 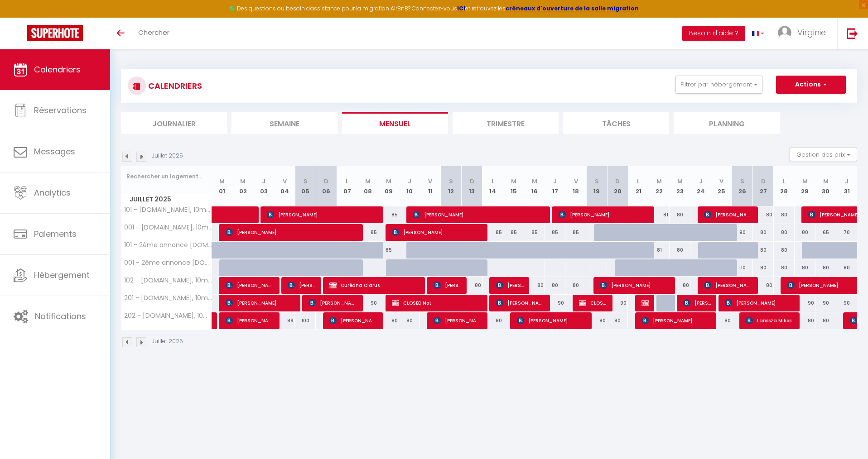 What do you see at coordinates (368, 186) in the screenshot?
I see `th: 08` at bounding box center [368, 186].